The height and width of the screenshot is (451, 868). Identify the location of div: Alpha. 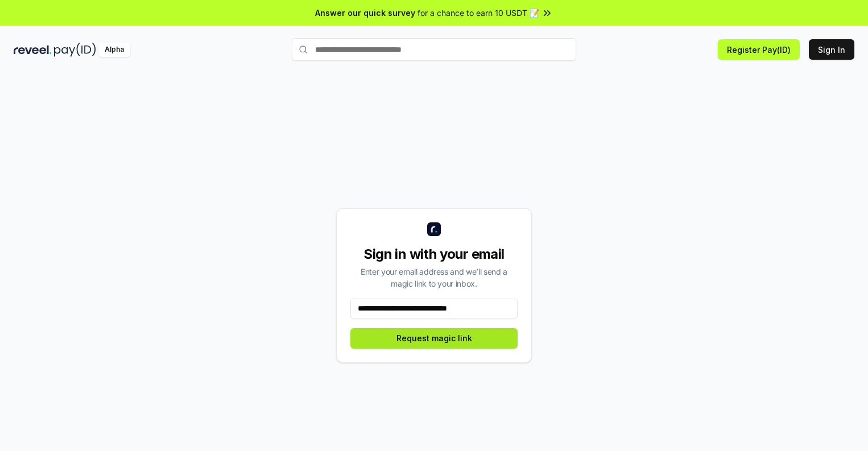
(115, 50).